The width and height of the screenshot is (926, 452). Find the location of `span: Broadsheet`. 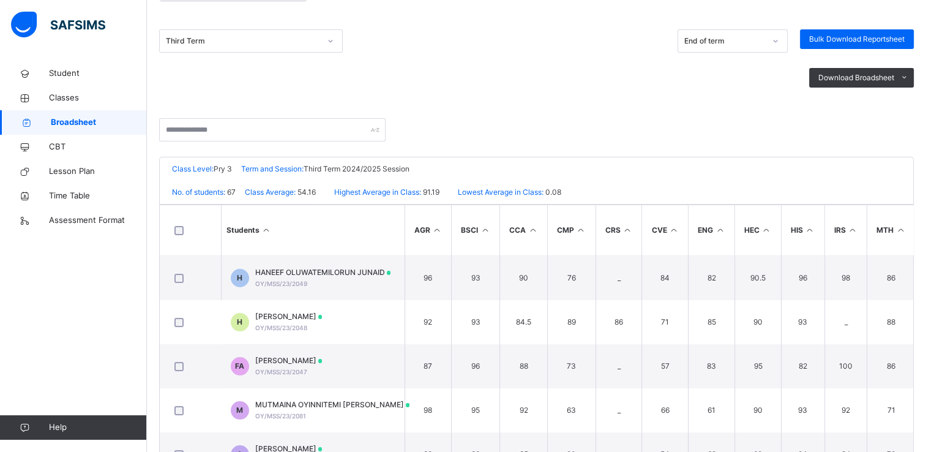

span: Broadsheet is located at coordinates (99, 122).